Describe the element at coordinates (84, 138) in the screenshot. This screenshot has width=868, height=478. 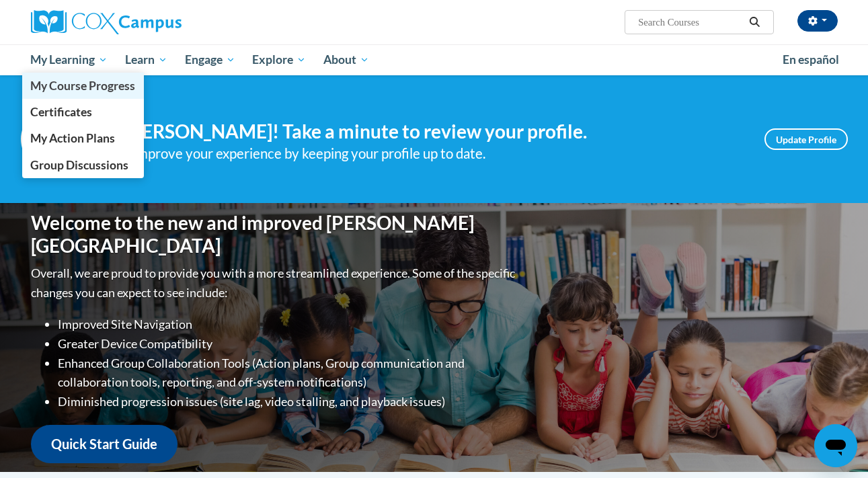
I see `a: My Action Plans` at that location.